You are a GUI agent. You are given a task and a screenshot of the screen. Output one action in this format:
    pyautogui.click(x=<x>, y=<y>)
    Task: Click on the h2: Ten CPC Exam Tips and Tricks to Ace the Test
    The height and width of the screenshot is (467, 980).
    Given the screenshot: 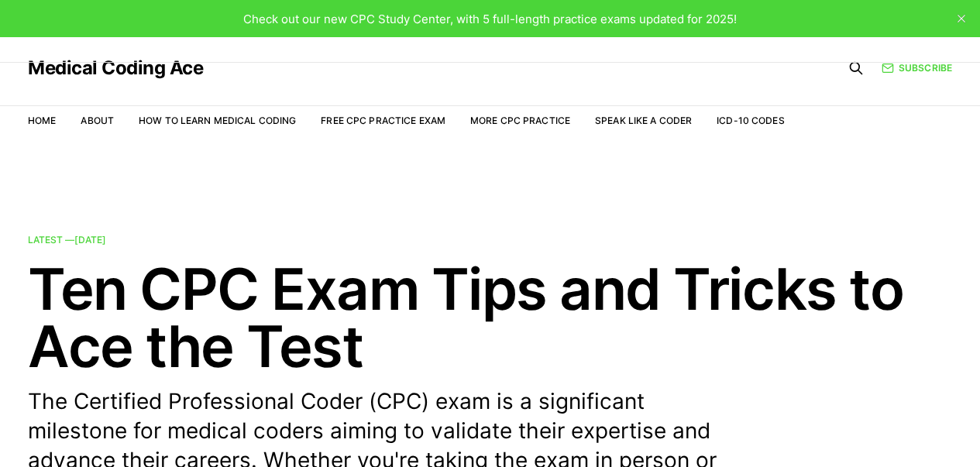 What is the action you would take?
    pyautogui.click(x=490, y=318)
    